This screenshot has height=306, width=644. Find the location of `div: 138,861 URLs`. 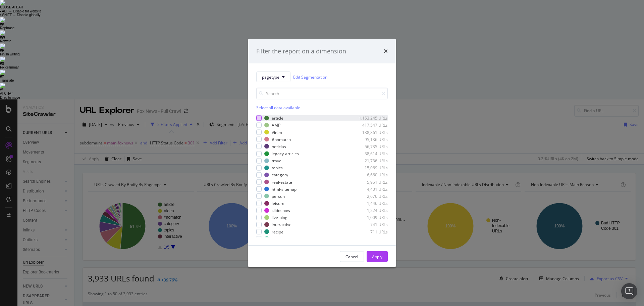

div: 138,861 URLs is located at coordinates (371, 132).